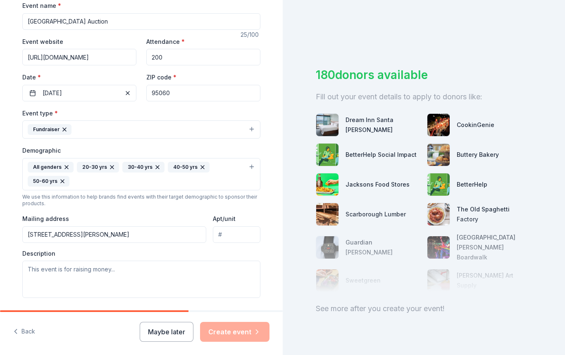 Image resolution: width=565 pixels, height=355 pixels. I want to click on div: BetterHelp, so click(472, 184).